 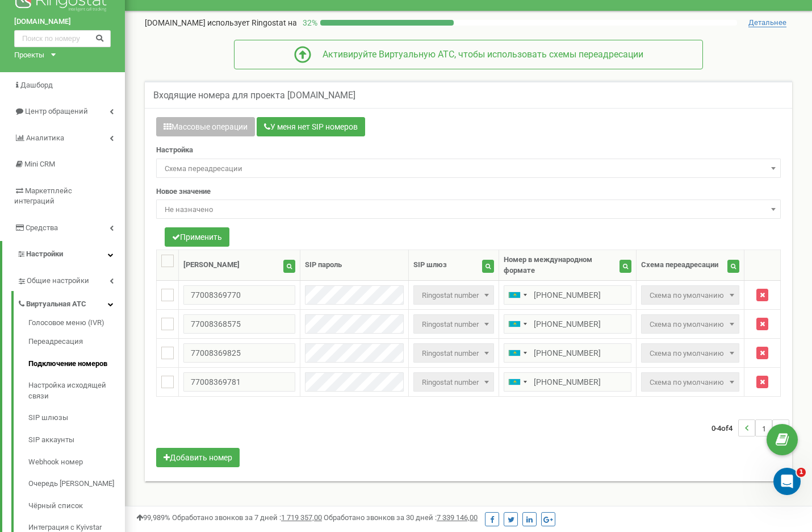 What do you see at coordinates (71, 279) in the screenshot?
I see `a: Общие настройки` at bounding box center [71, 279].